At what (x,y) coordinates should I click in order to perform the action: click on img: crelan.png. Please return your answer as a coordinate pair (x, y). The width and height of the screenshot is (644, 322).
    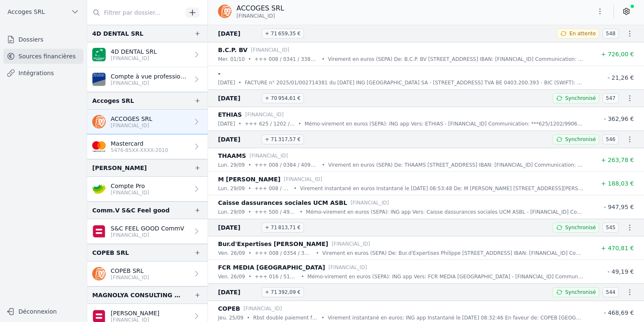
    Looking at the image, I should click on (99, 189).